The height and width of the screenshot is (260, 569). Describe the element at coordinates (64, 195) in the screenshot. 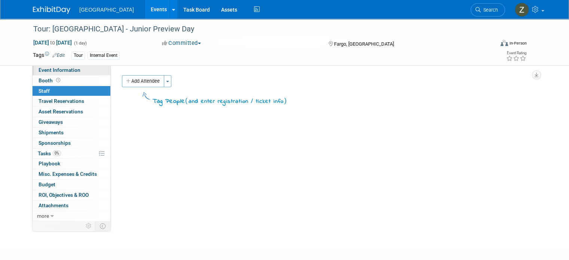

I see `span: ROI, Objectives & ROO` at that location.